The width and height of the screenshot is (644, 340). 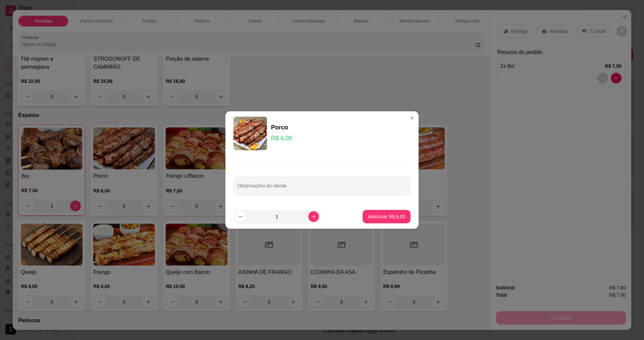 What do you see at coordinates (282, 138) in the screenshot?
I see `p: R$ 6,00` at bounding box center [282, 138].